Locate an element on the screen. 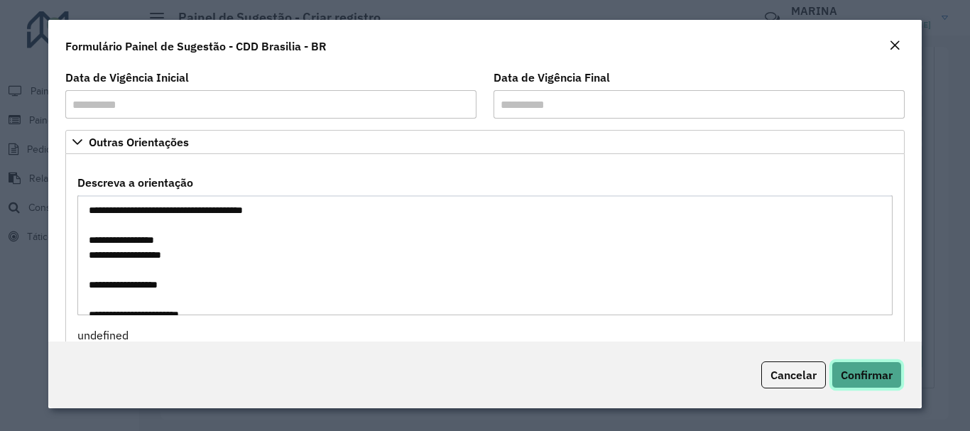  span: Confirmar is located at coordinates (866, 375).